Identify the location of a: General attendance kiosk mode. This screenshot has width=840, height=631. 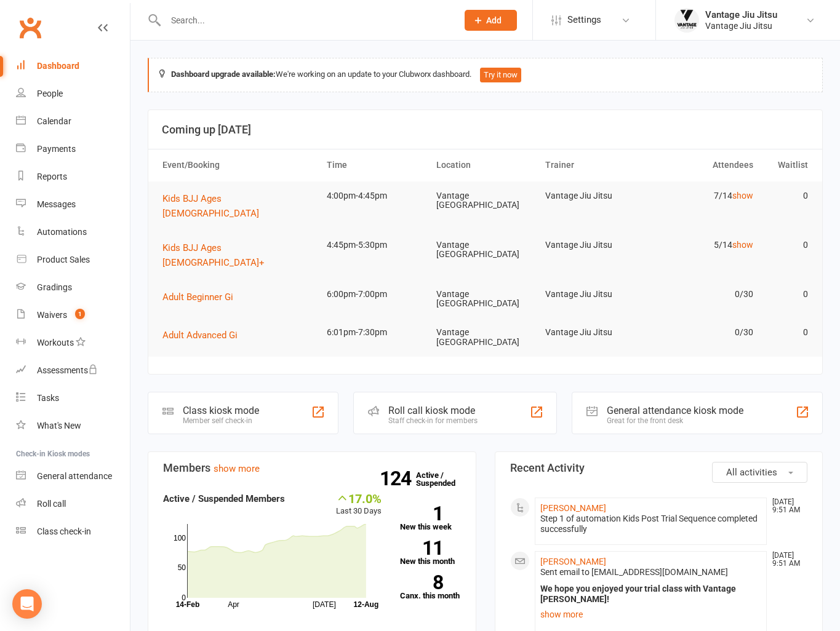
(73, 476).